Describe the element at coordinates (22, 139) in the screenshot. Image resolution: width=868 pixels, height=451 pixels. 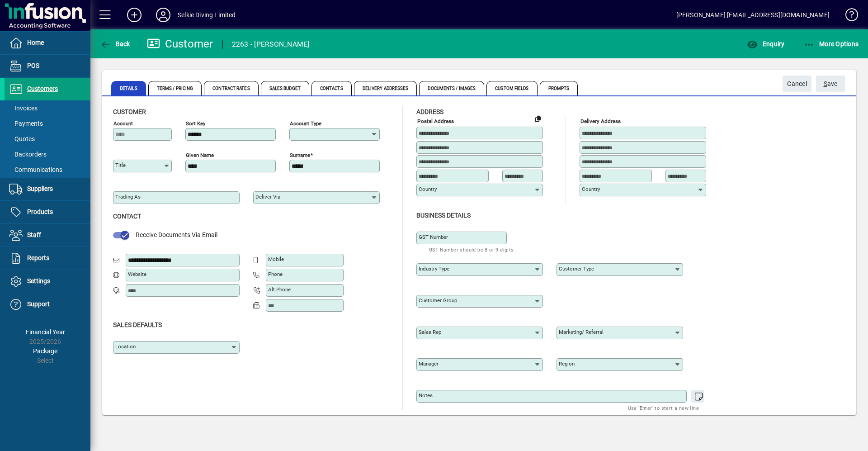
I see `span: Quotes` at that location.